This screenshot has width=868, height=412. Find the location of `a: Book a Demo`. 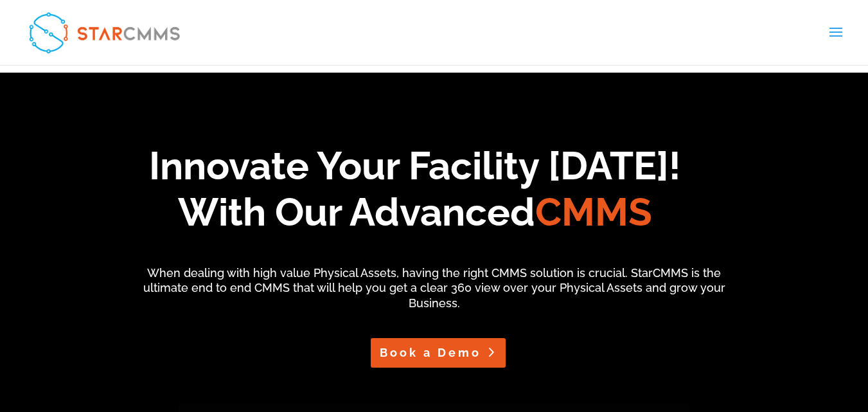

a: Book a Demo is located at coordinates (438, 352).